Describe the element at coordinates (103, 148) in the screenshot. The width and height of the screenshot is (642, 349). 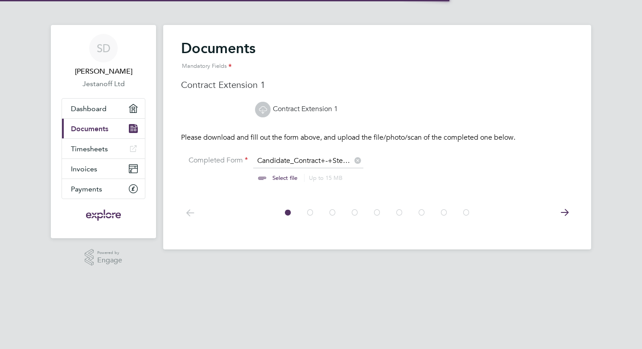
I see `a: Timesheets` at that location.